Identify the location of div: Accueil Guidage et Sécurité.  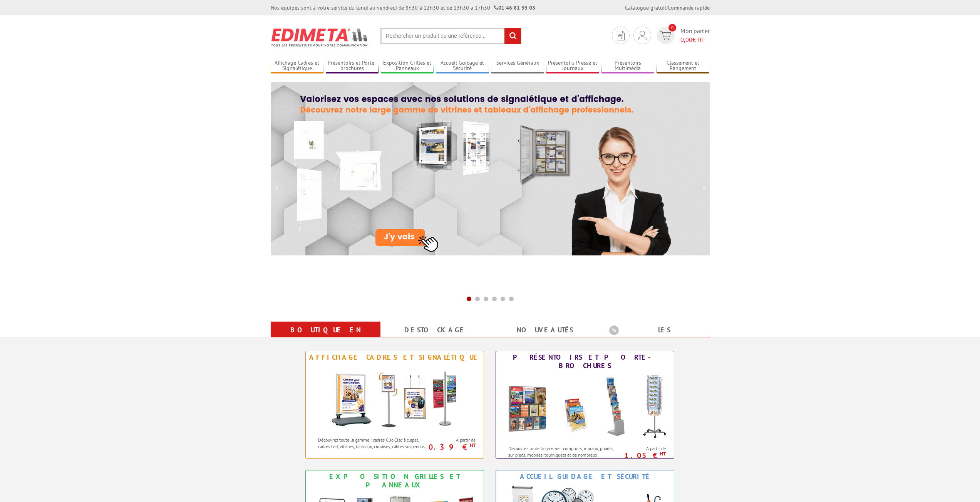
(585, 477).